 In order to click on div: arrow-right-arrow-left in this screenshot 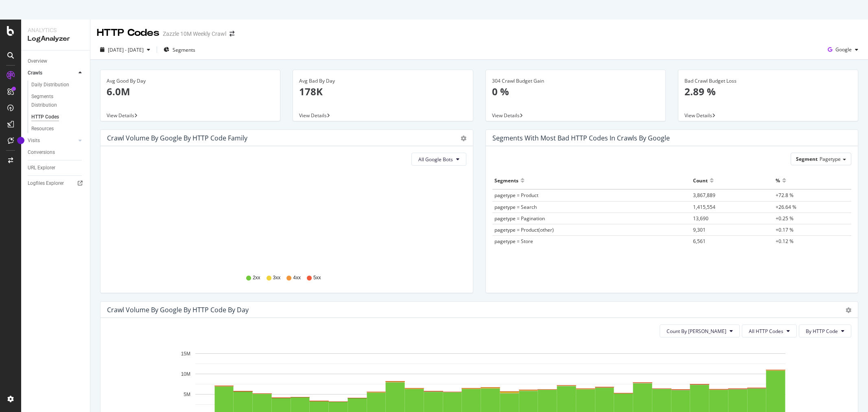, I will do `click(232, 34)`.